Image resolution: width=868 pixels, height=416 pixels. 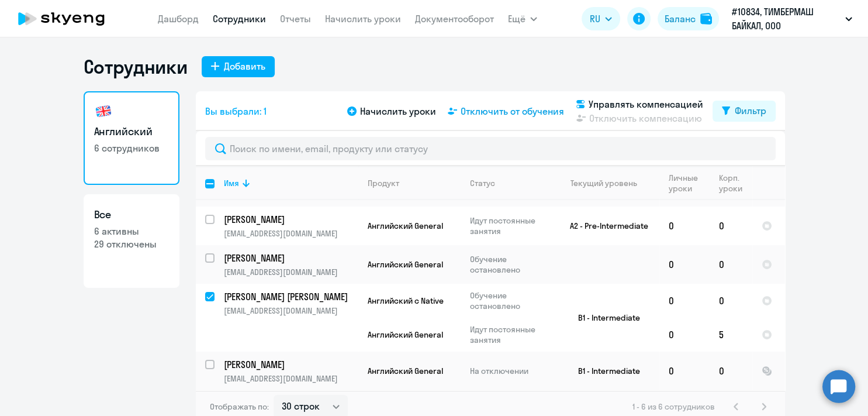 What do you see at coordinates (688, 19) in the screenshot?
I see `button: Балансbalance` at bounding box center [688, 19].